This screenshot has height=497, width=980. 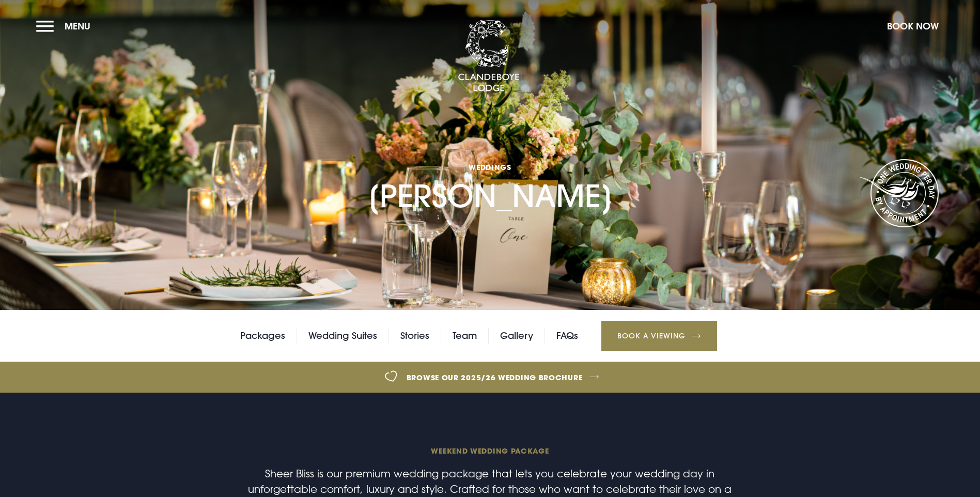 What do you see at coordinates (65, 26) in the screenshot?
I see `button: Menu` at bounding box center [65, 26].